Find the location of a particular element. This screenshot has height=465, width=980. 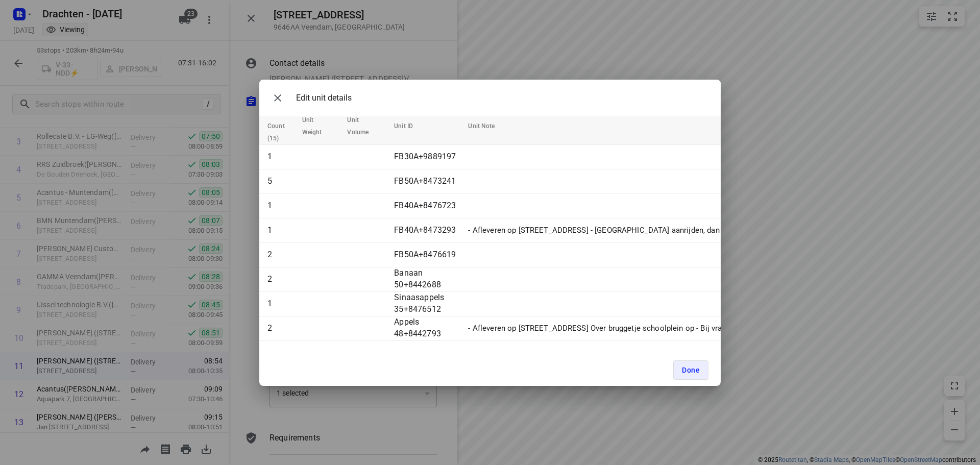

div: Edit unit details is located at coordinates (309, 98).